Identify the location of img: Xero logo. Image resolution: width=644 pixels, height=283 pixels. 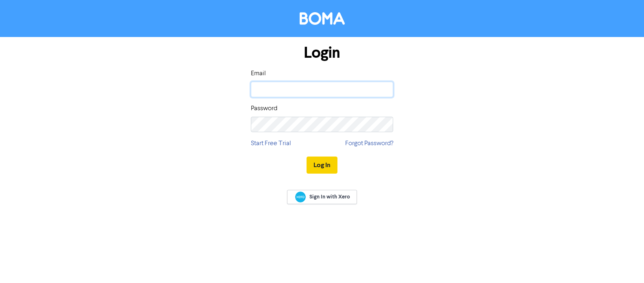
(300, 197).